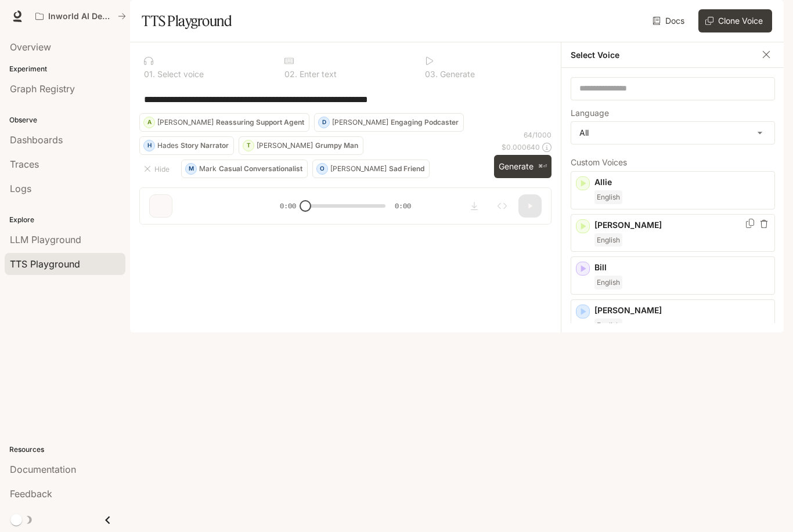 The image size is (793, 532). I want to click on button: All workspaces, so click(81, 16).